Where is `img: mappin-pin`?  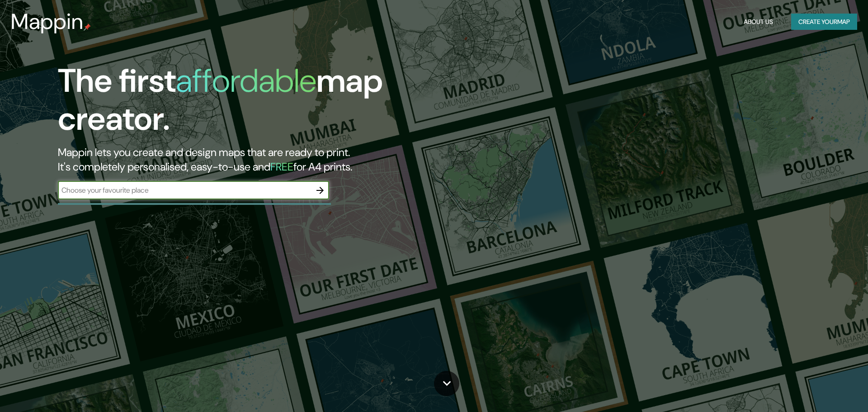
img: mappin-pin is located at coordinates (87, 27).